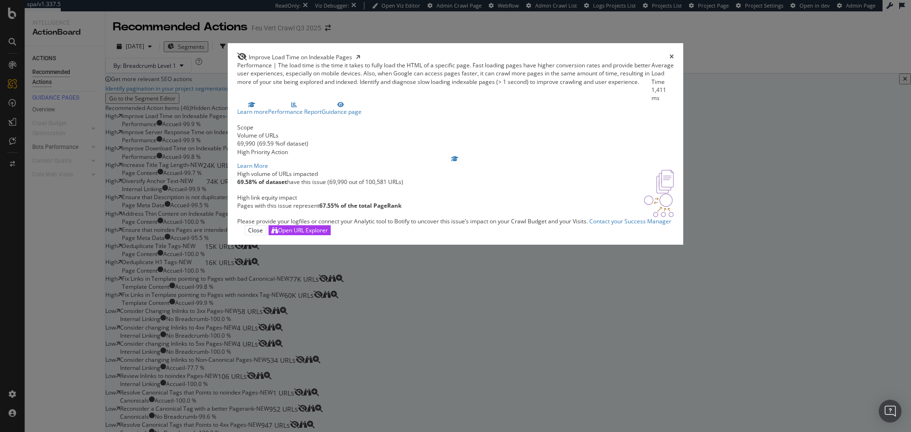 The image size is (911, 432). What do you see at coordinates (455, 163) in the screenshot?
I see `a: Learn More` at bounding box center [455, 163].